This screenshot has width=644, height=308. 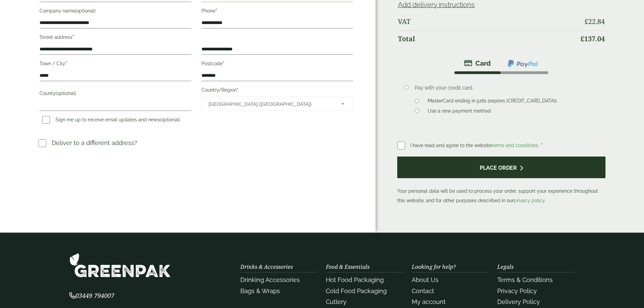 What do you see at coordinates (522, 64) in the screenshot?
I see `img: ppcp-gateway.png` at bounding box center [522, 64].